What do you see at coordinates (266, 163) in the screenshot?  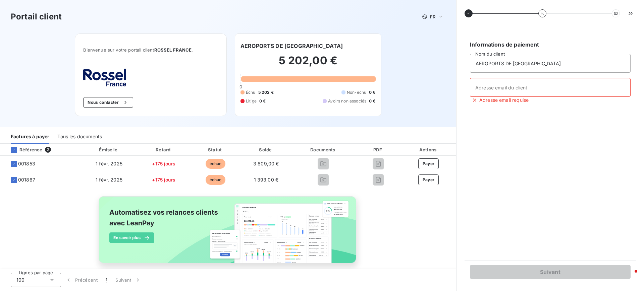 I see `span: 3 809,00 €` at bounding box center [266, 163].